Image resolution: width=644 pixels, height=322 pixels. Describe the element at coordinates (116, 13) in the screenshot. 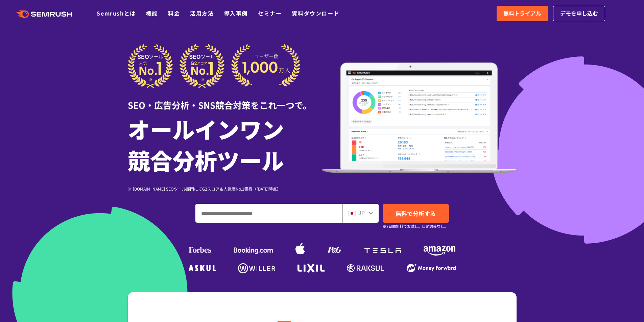

I see `a: Semrushとは` at that location.